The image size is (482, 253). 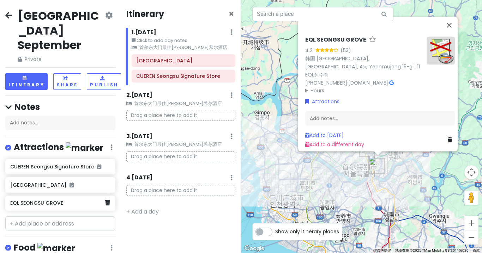 I want to click on button: 键盘快捷键, so click(x=382, y=251).